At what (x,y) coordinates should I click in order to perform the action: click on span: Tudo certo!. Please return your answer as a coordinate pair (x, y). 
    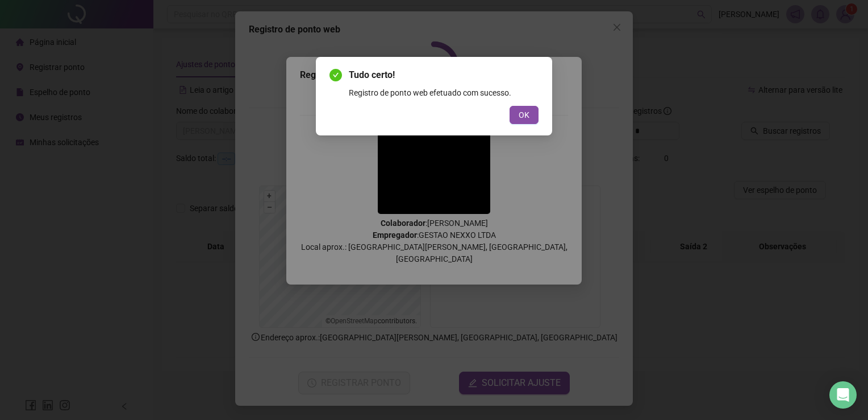
    Looking at the image, I should click on (444, 75).